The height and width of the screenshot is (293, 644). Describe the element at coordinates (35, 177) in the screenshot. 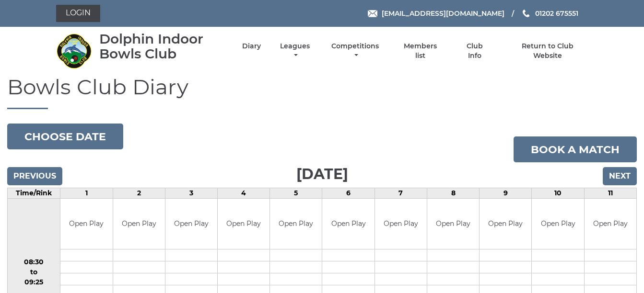

I see `input: Previous` at that location.